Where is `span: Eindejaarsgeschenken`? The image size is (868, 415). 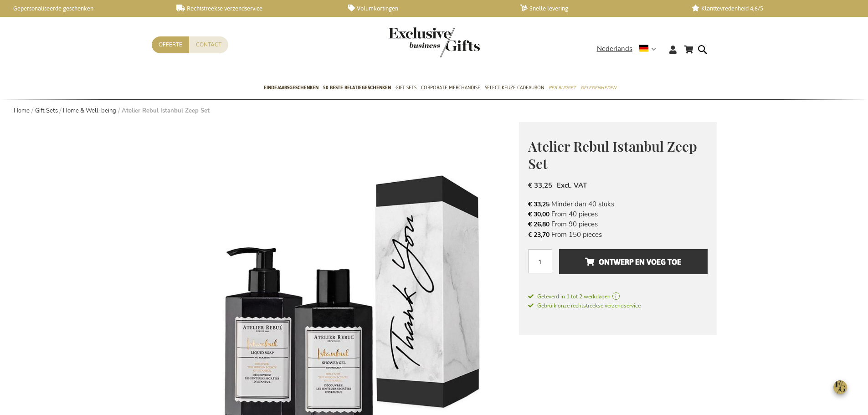 span: Eindejaarsgeschenken is located at coordinates (292, 88).